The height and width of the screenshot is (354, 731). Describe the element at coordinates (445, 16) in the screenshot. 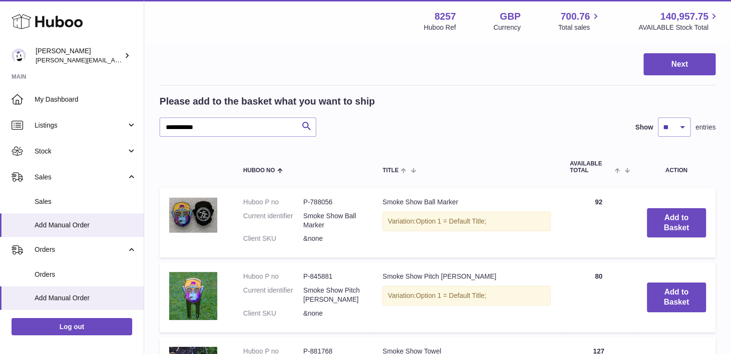

I see `strong: 8257` at that location.